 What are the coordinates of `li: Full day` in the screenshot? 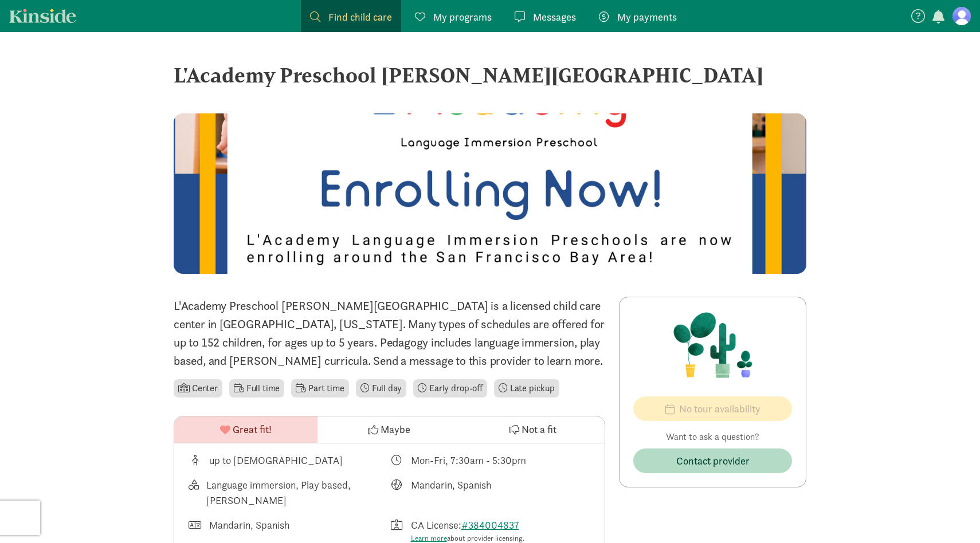 It's located at (381, 388).